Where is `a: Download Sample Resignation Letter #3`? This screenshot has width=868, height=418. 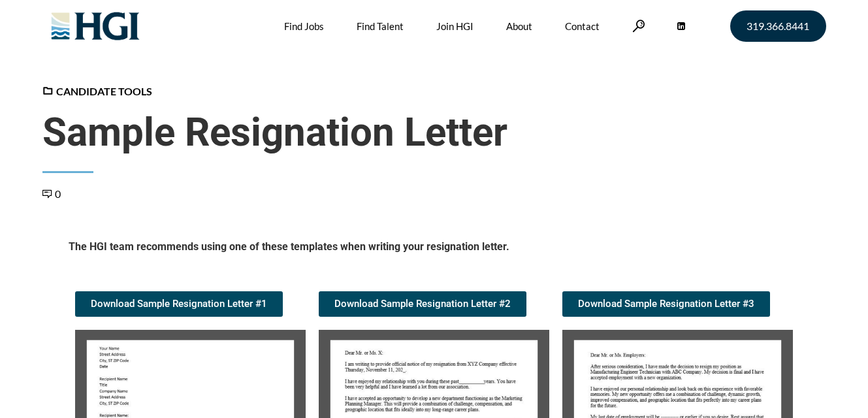
a: Download Sample Resignation Letter #3 is located at coordinates (667, 304).